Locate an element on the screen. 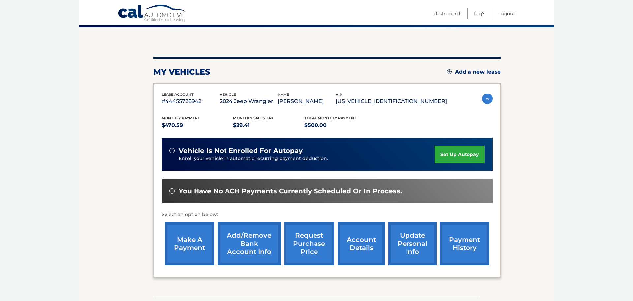 The width and height of the screenshot is (633, 301). img: accordion-active.svg is located at coordinates (488, 99).